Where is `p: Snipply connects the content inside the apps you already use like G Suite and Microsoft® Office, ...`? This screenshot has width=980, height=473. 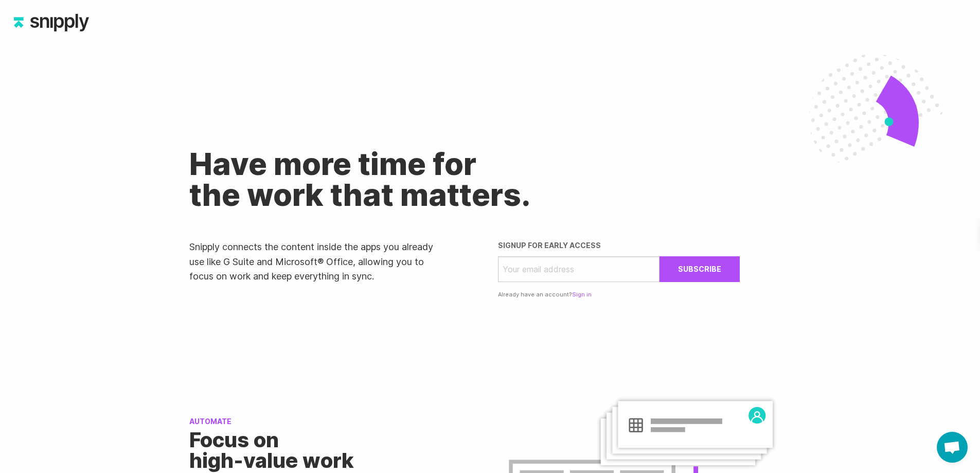
p: Snipply connects the content inside the apps you already use like G Suite and Microsoft® Office, ... is located at coordinates (314, 262).